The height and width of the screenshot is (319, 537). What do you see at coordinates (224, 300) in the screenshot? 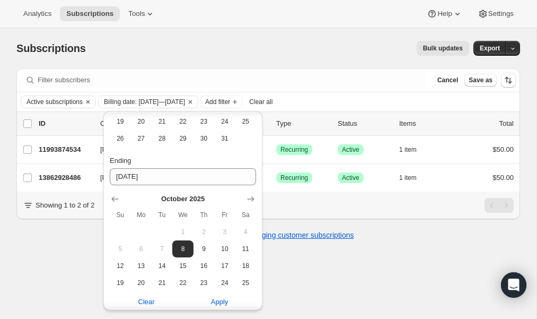
I see `button: Friday October 31 2025` at bounding box center [224, 300].